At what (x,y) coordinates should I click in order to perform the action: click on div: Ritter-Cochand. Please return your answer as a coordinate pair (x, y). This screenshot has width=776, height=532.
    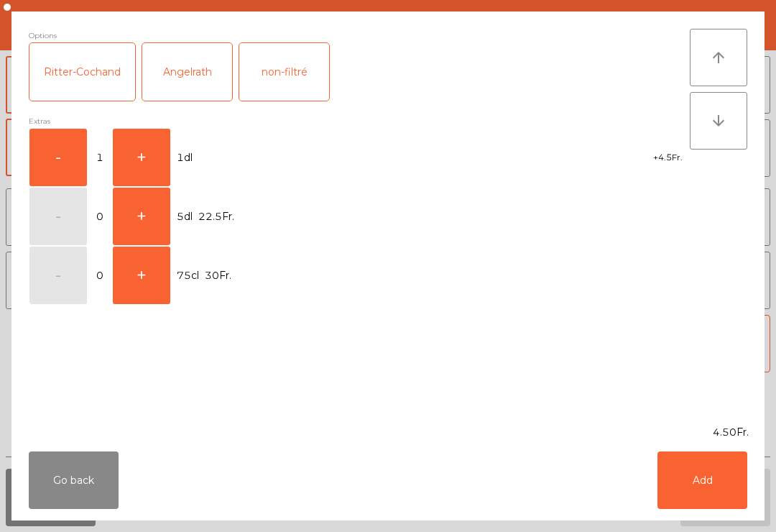
    Looking at the image, I should click on (82, 72).